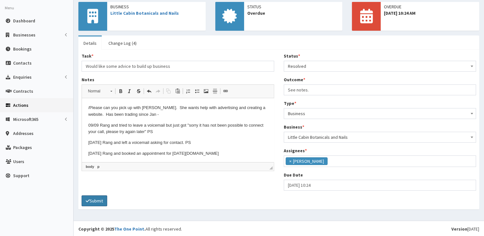 This screenshot has height=236, width=484. I want to click on span: Businesses, so click(24, 35).